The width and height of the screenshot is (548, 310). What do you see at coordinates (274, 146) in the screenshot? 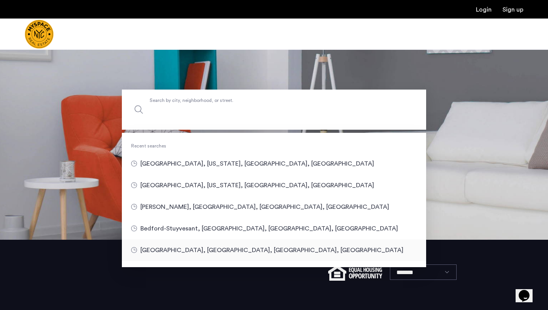
I see `div: Recent searches` at bounding box center [274, 146].